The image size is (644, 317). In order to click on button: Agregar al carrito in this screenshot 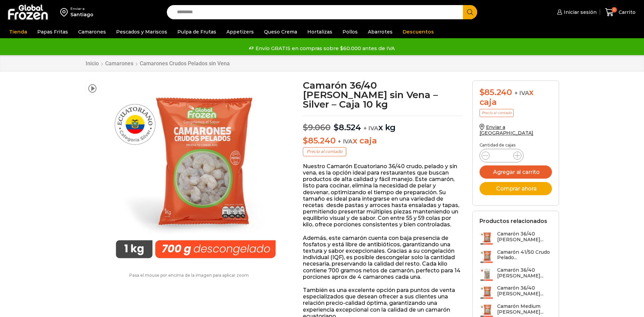, I will do `click(516, 172)`.